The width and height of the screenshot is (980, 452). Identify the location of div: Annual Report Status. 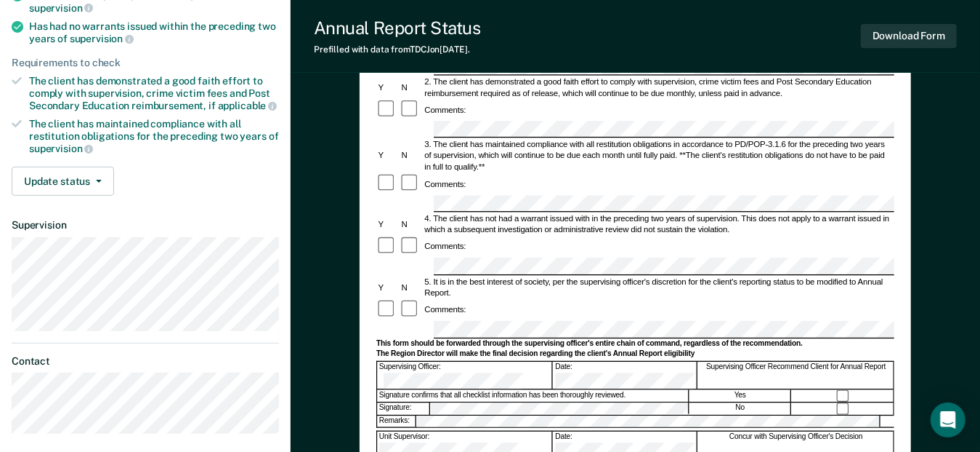
(397, 28).